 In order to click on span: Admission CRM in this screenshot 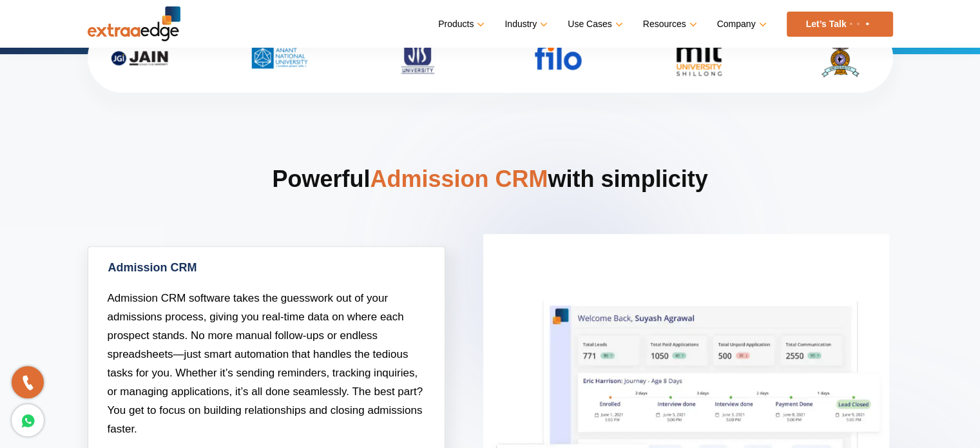, I will do `click(459, 179)`.